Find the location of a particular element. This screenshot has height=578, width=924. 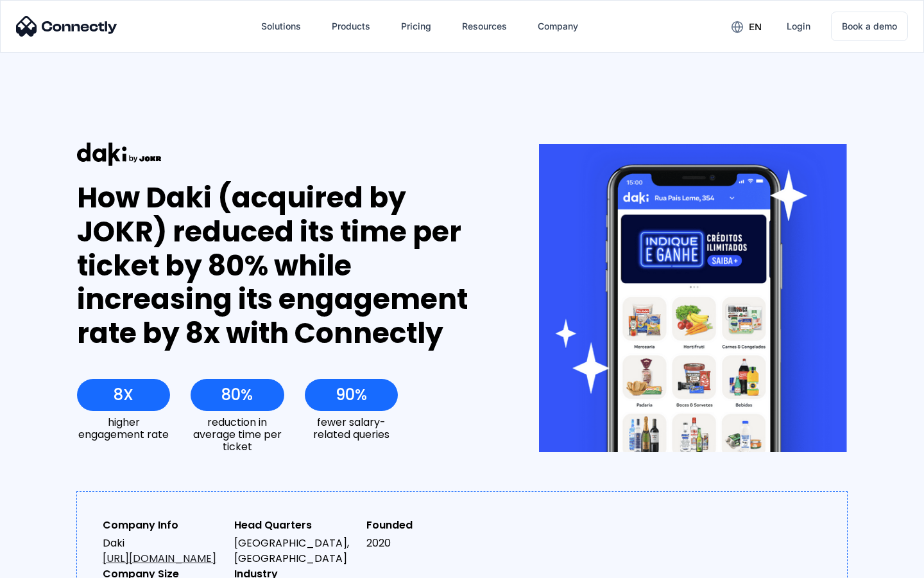

div: Founded is located at coordinates (426, 525).